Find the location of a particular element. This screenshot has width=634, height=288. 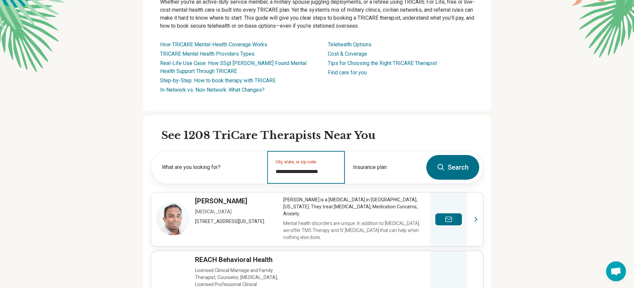

button: Send a message is located at coordinates (449, 219).